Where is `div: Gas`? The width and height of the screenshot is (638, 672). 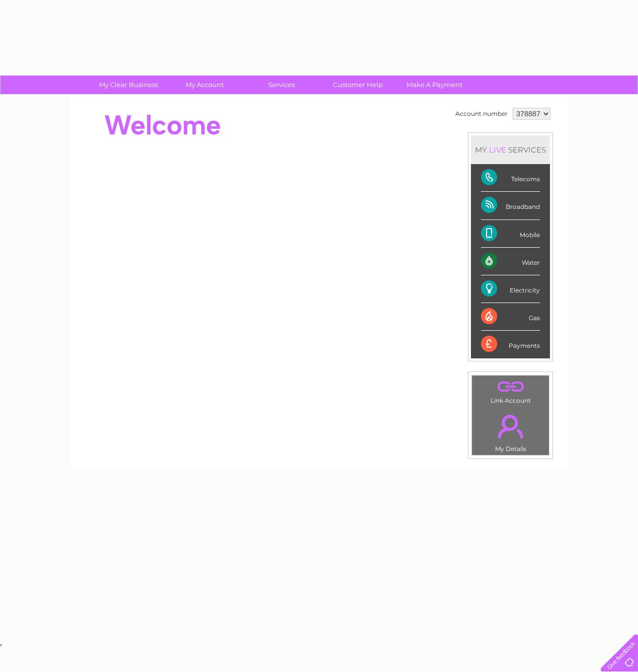
div: Gas is located at coordinates (510, 317).